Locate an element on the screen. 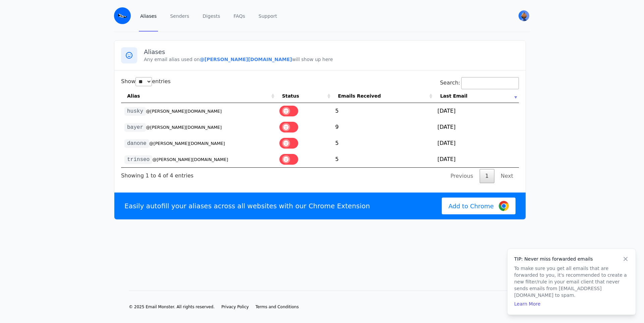 This screenshot has height=323, width=644. select: Showentries is located at coordinates (144, 82).